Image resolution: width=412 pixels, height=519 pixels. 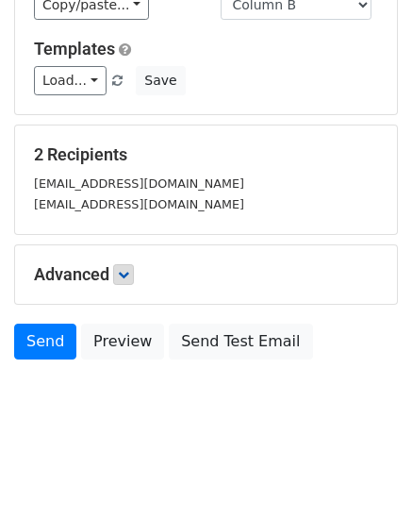 What do you see at coordinates (70, 80) in the screenshot?
I see `a: Load...` at bounding box center [70, 80].